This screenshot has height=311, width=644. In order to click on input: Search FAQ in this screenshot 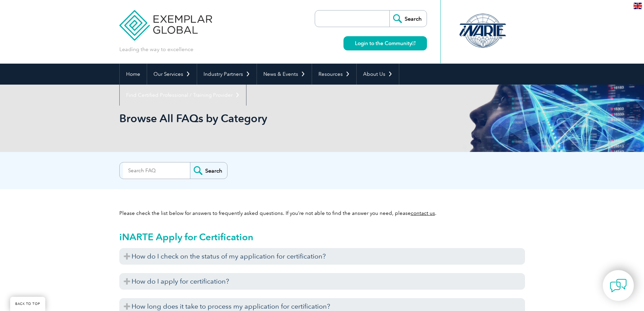, I will do `click(157, 170)`.